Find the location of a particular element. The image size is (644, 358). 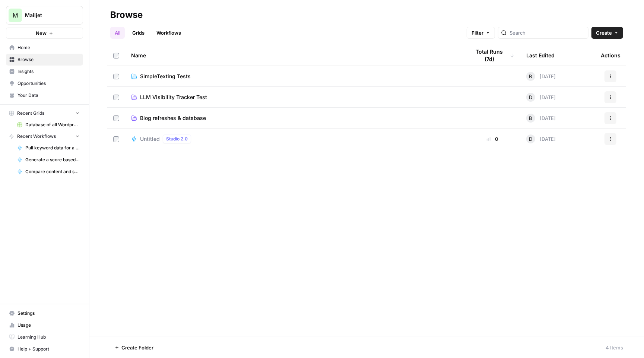

a: Generate a score based on Ahrefs keyword report is located at coordinates (49, 159).